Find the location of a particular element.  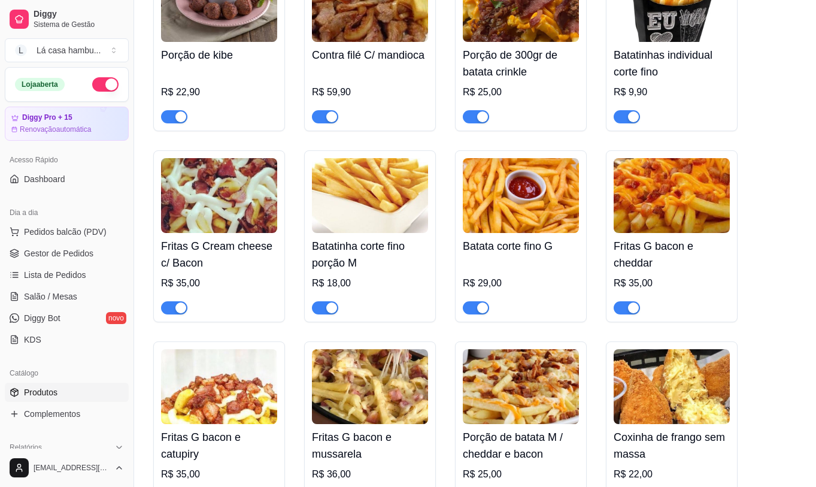

span: Complementos is located at coordinates (52, 414).